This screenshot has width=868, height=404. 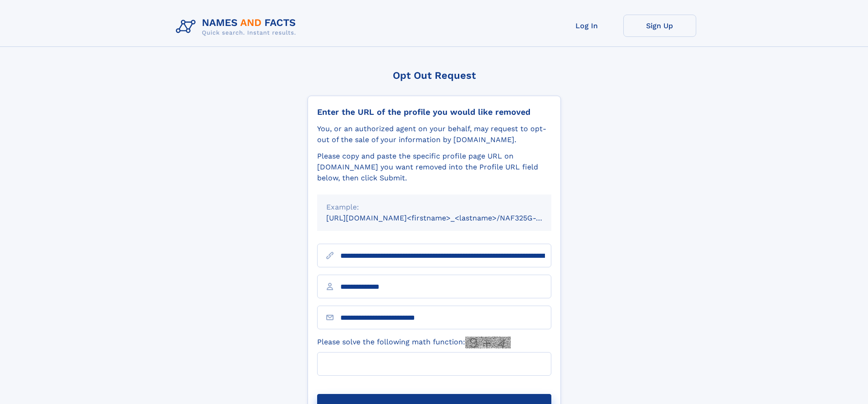 What do you see at coordinates (238, 27) in the screenshot?
I see `img: Logo Names and Facts` at bounding box center [238, 27].